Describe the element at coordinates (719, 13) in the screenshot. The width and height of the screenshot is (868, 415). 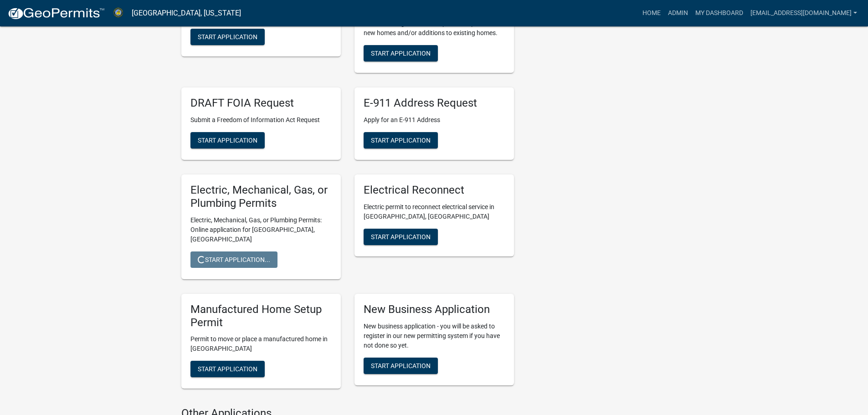
I see `a: My Dashboard` at that location.